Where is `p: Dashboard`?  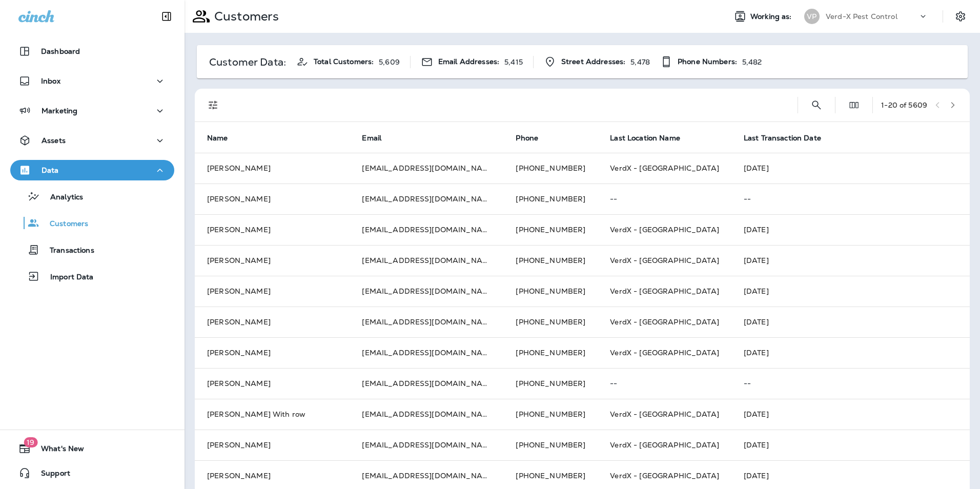
p: Dashboard is located at coordinates (60, 51).